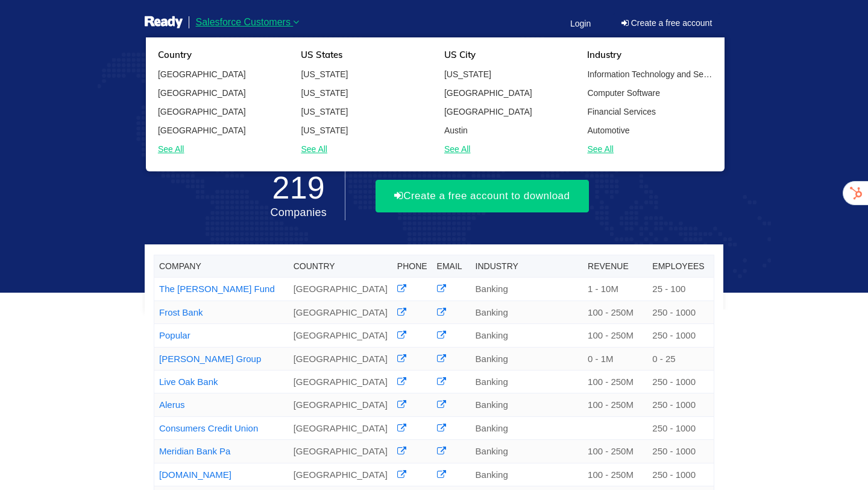  Describe the element at coordinates (298, 213) in the screenshot. I see `span: Companies` at that location.